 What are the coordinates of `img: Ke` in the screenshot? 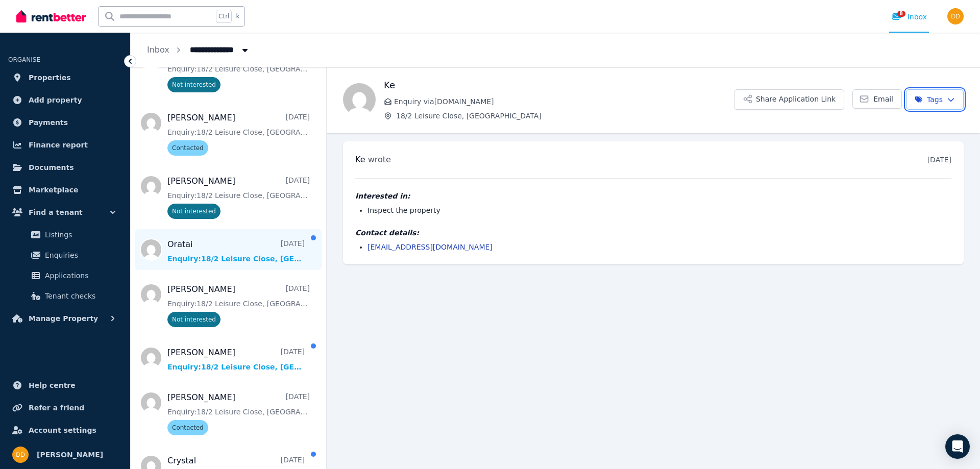 It's located at (359, 99).